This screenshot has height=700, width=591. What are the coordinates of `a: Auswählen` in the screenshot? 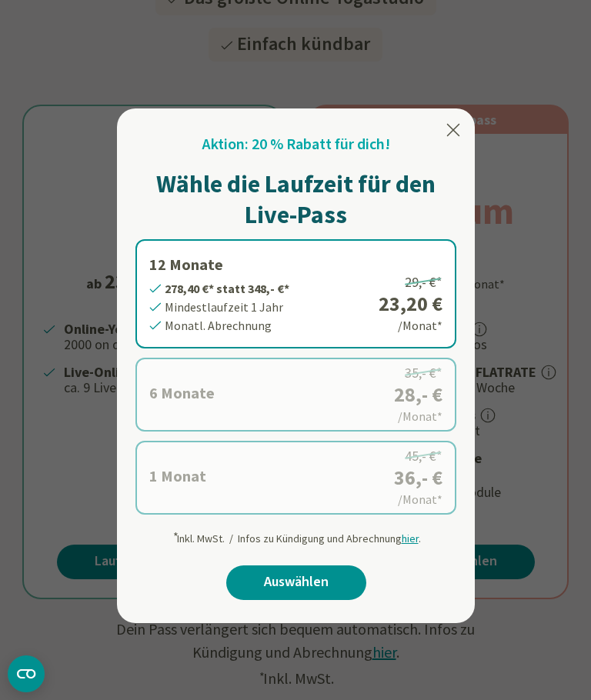 It's located at (296, 582).